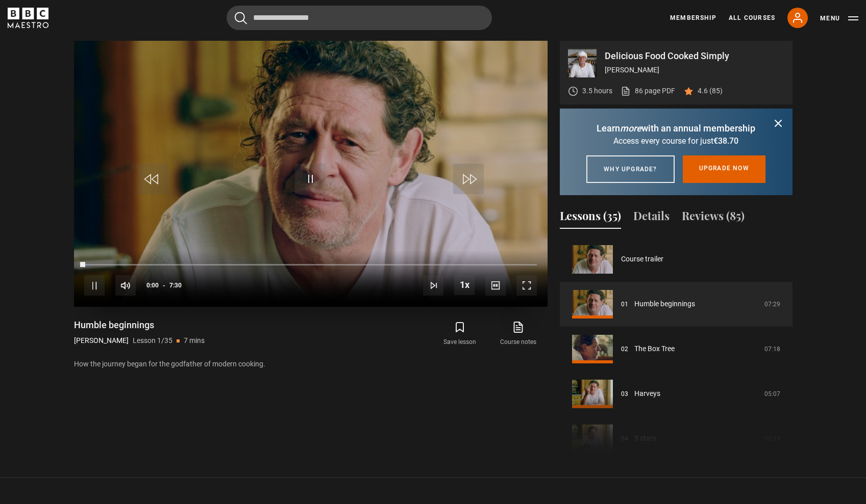 Image resolution: width=866 pixels, height=504 pixels. Describe the element at coordinates (518, 334) in the screenshot. I see `a: Course notes` at that location.